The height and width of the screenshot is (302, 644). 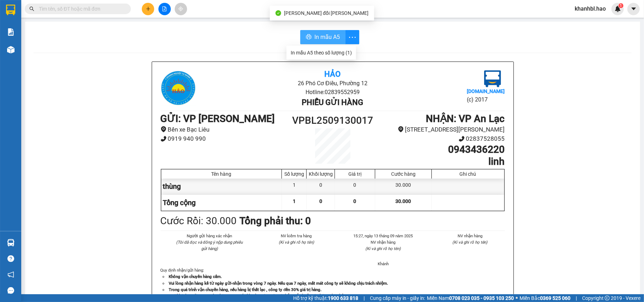 What do you see at coordinates (278, 13) in the screenshot?
I see `span: check-circle` at bounding box center [278, 13].